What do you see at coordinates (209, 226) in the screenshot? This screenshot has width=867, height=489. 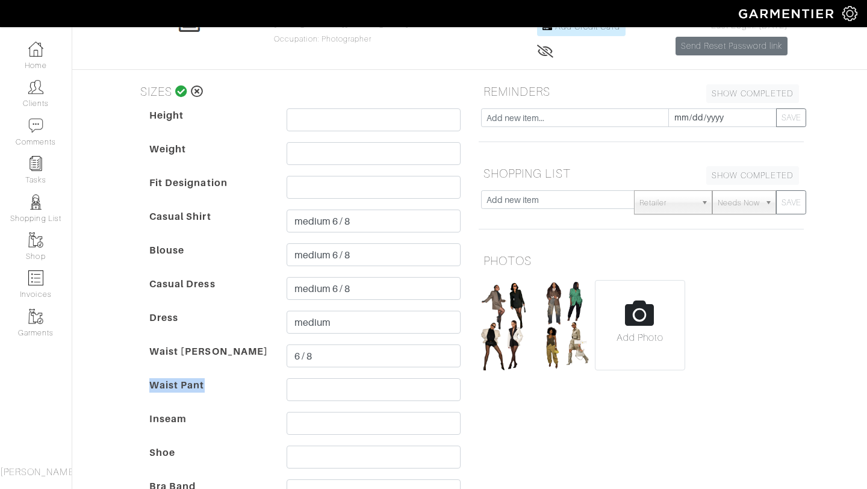 I see `dt: Casual Shirt` at bounding box center [209, 226].